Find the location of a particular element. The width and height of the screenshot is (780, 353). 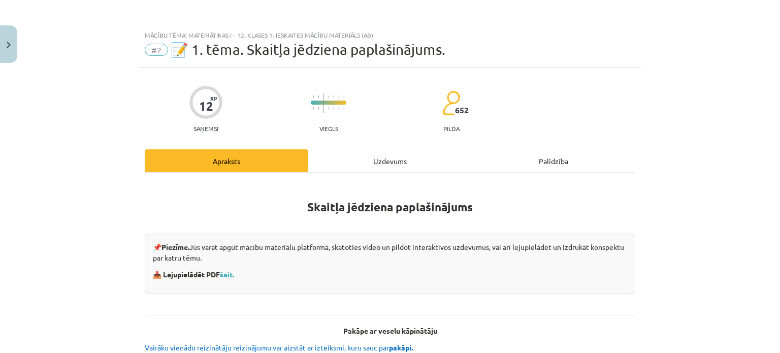

strong: 📥 Lejupielādēt PDF is located at coordinates (194, 274).